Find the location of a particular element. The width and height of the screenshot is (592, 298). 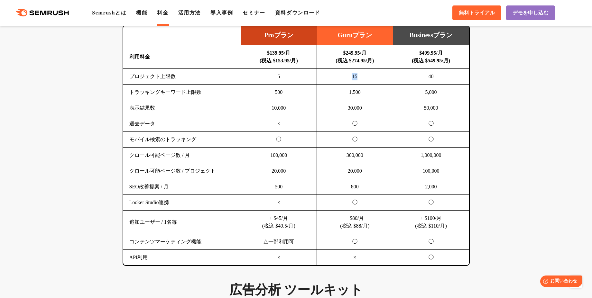

a: デモを申し込む is located at coordinates (531, 13).